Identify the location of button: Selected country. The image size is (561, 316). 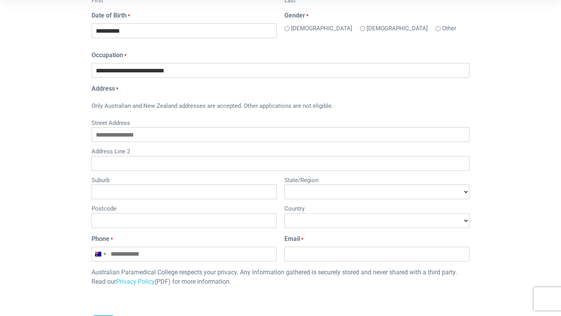
(100, 254).